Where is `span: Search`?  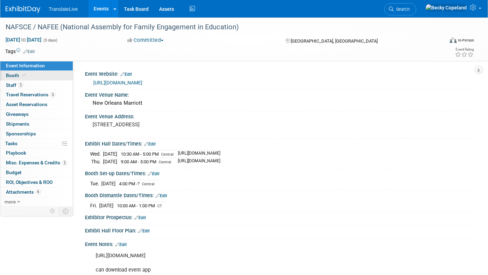 span: Search is located at coordinates (402, 9).